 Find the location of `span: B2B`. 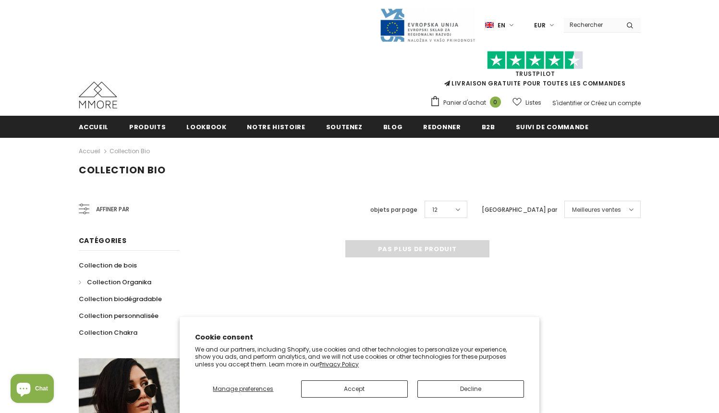

span: B2B is located at coordinates (489, 127).